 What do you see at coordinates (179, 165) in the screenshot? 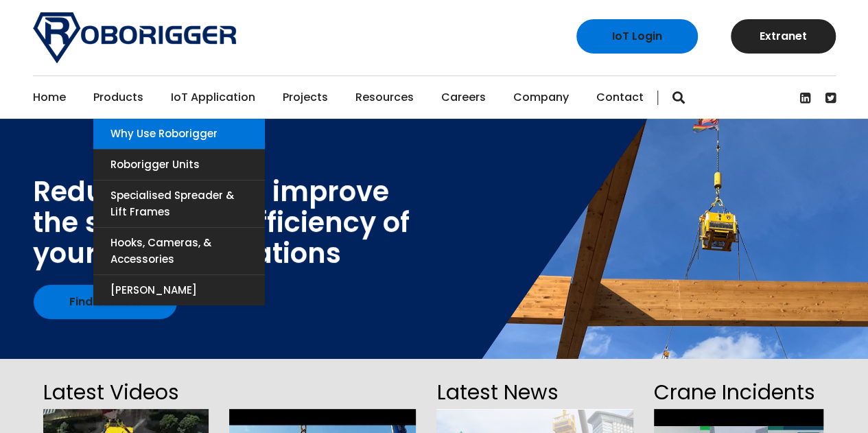
I see `a: Roborigger Units` at bounding box center [179, 165].